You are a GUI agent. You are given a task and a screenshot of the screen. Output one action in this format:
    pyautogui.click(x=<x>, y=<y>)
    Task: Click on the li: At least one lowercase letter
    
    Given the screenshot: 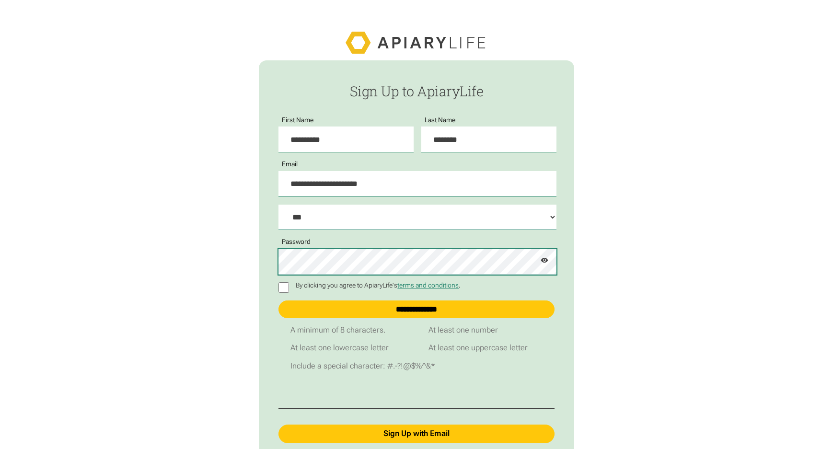 What is the action you would take?
    pyautogui.click(x=347, y=348)
    